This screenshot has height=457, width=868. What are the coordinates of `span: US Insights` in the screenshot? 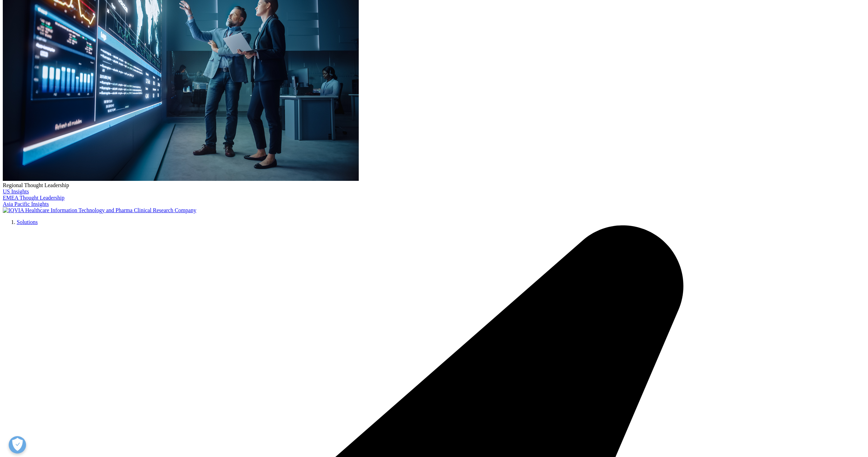 It's located at (16, 191).